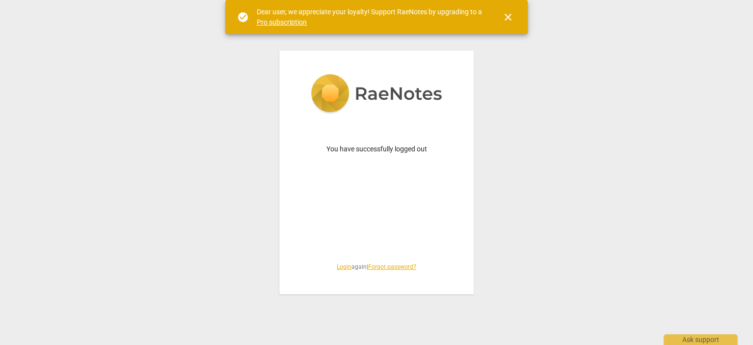 The image size is (753, 345). I want to click on img: 5ac2273c67554f335776073100b6d88f.svg, so click(377, 94).